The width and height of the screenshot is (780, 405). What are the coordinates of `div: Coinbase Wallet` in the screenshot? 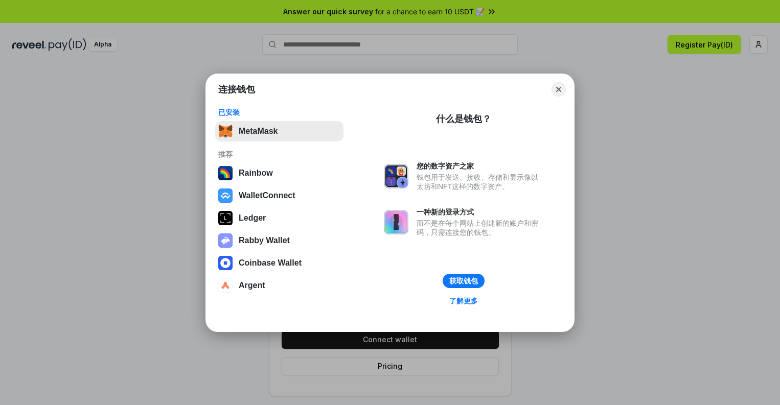 It's located at (270, 263).